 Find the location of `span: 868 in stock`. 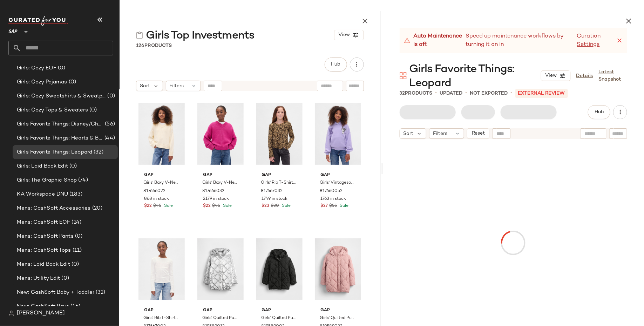

span: 868 in stock is located at coordinates (156, 199).